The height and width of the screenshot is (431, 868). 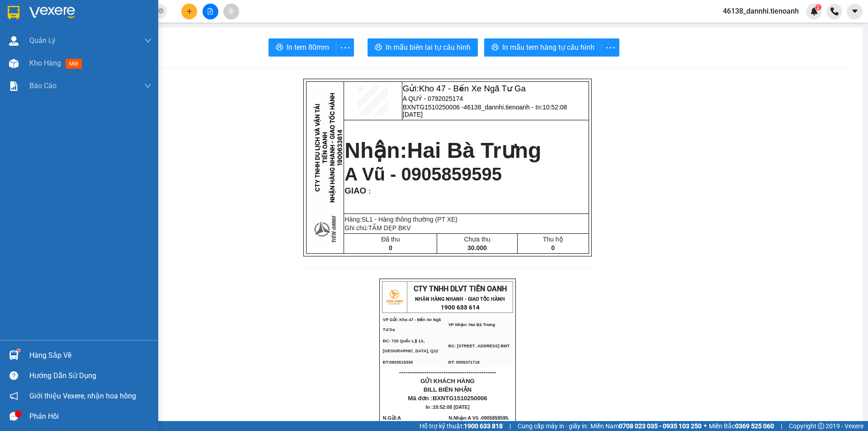 What do you see at coordinates (401, 220) in the screenshot?
I see `span: Hàng:SL` at bounding box center [401, 220].